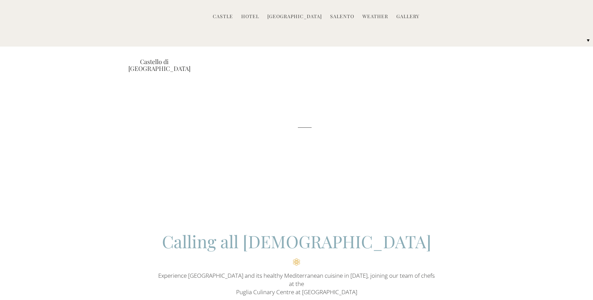 This screenshot has width=593, height=300. What do you see at coordinates (250, 17) in the screenshot?
I see `a: Hotel` at bounding box center [250, 17].